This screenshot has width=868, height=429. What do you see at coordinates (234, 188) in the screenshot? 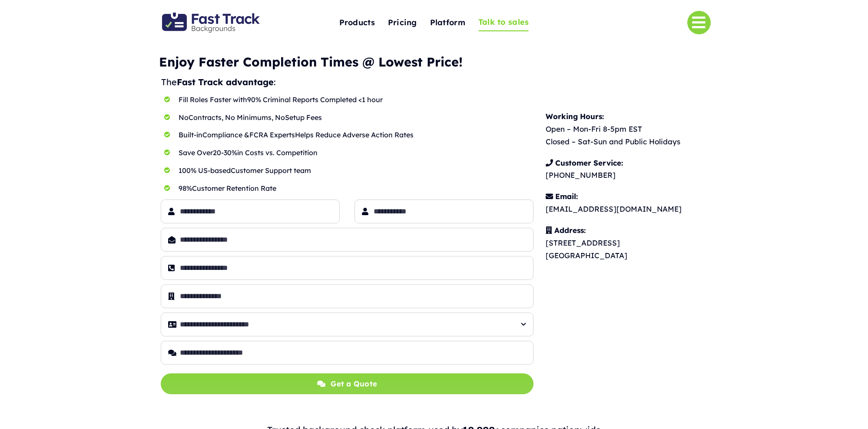
I see `span: Customer Retention Rate` at bounding box center [234, 188].